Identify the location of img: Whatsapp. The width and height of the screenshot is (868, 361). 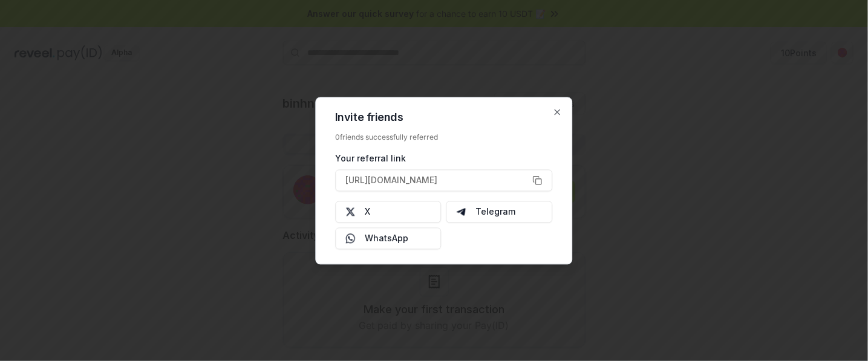
(350, 238).